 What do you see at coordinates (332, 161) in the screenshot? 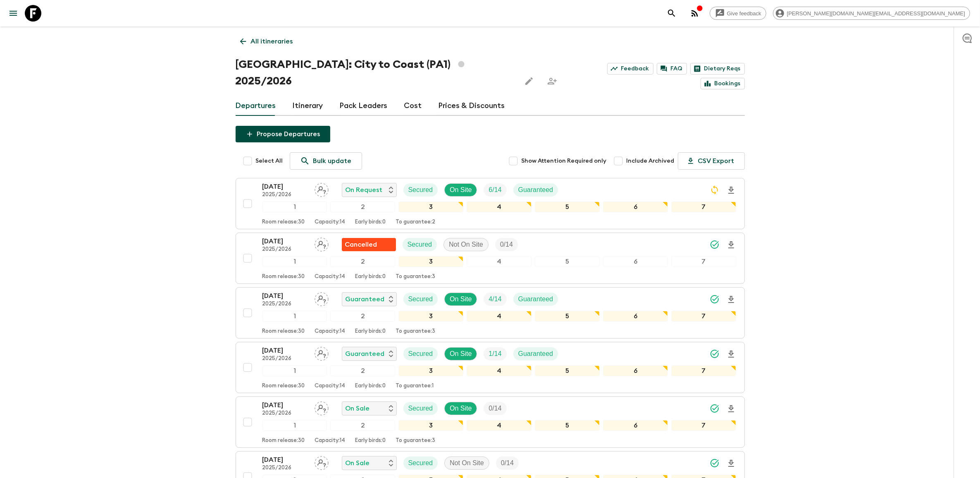
I see `p: Bulk update` at bounding box center [332, 161].